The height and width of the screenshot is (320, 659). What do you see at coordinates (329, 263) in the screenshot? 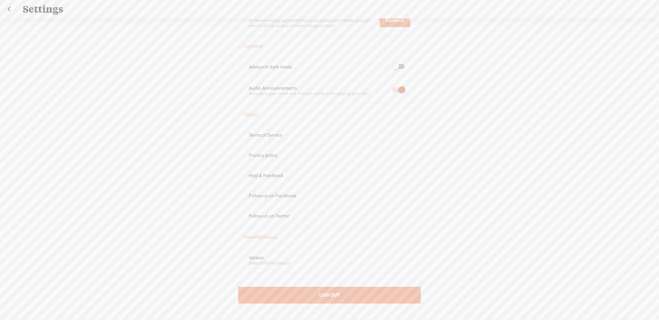
I see `div: (3e8cc9c801f7ca1f862a)` at bounding box center [329, 263].